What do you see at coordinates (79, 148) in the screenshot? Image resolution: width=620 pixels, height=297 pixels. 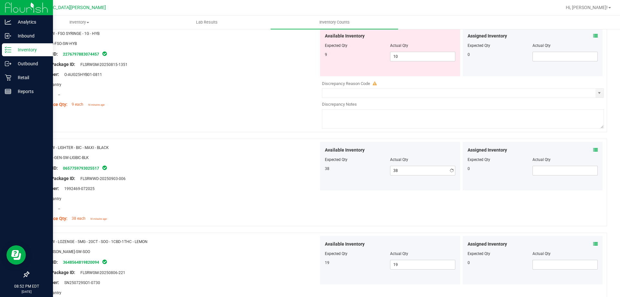 I see `span: SW - LIGHTER - BIC - MAXI - BLACK` at bounding box center [79, 148].